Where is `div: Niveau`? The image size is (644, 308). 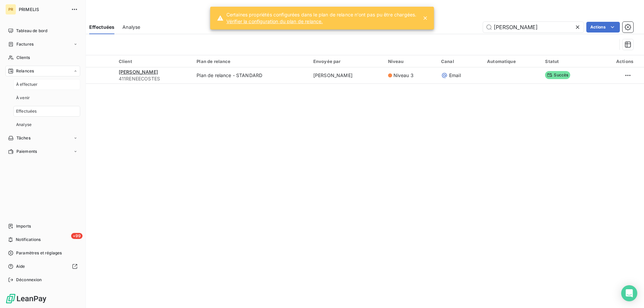
div: Niveau is located at coordinates (410, 62).